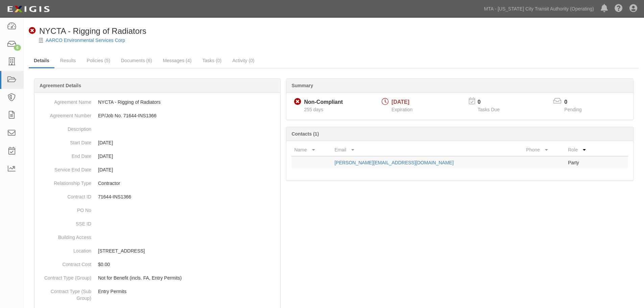  What do you see at coordinates (64, 100) in the screenshot?
I see `dt: Agreement Name` at bounding box center [64, 100].